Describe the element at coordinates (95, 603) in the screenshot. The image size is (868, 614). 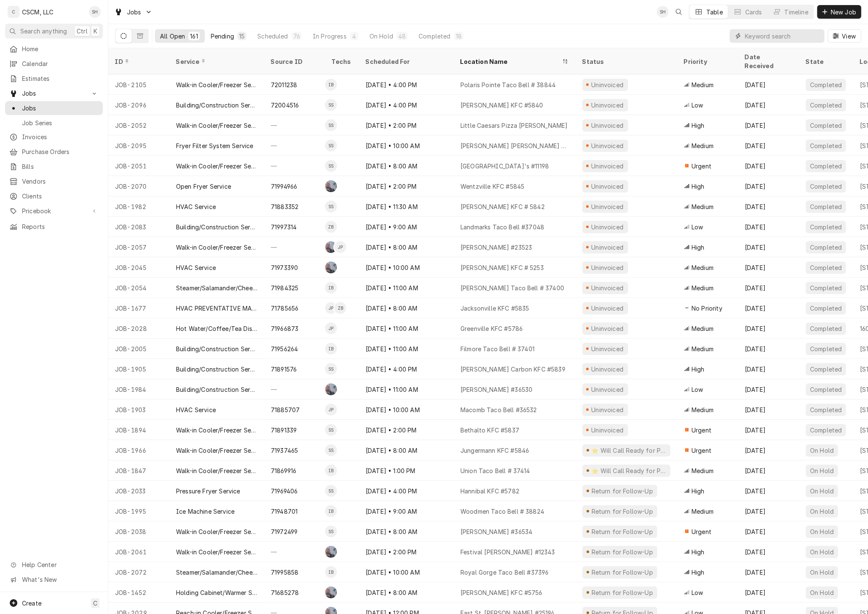
I see `span: C` at that location.